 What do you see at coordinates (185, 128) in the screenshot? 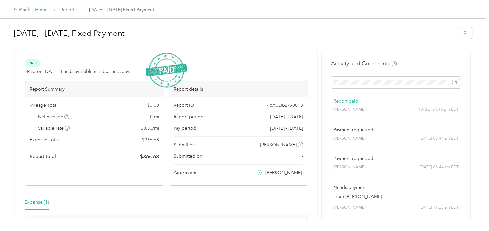
I see `span: Pay period` at bounding box center [185, 128].